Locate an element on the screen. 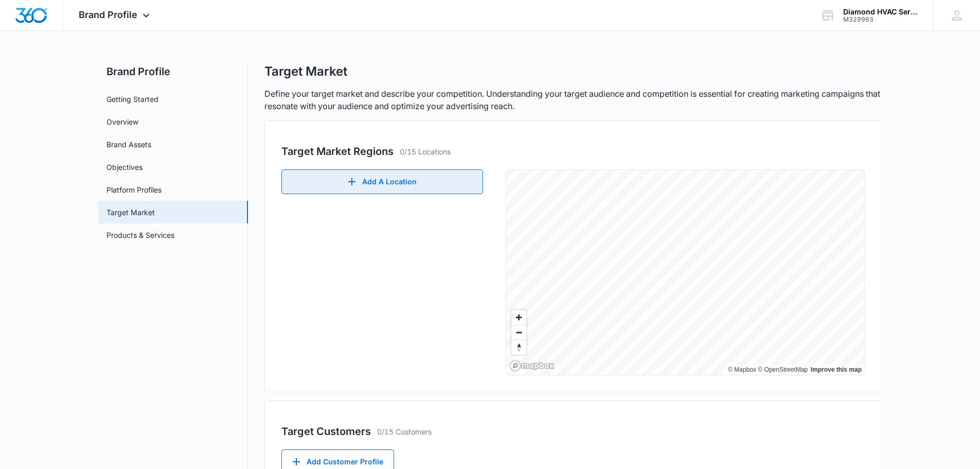  span: Zoom out is located at coordinates (518, 332).